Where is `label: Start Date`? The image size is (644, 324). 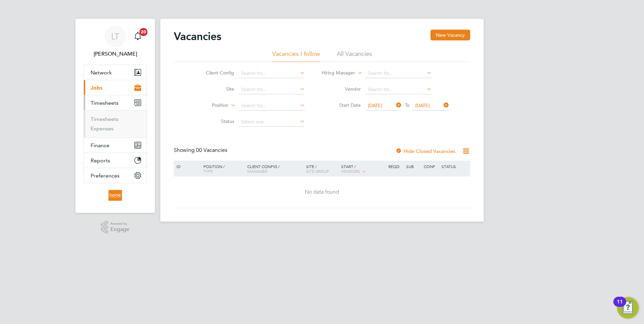
label: Start Date is located at coordinates (341, 105).